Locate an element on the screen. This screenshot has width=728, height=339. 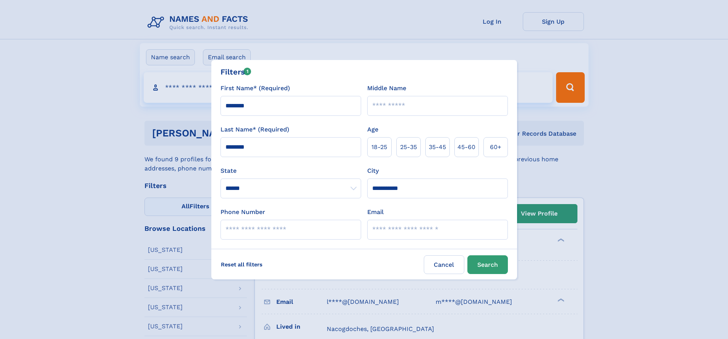
label: City is located at coordinates (373, 171).